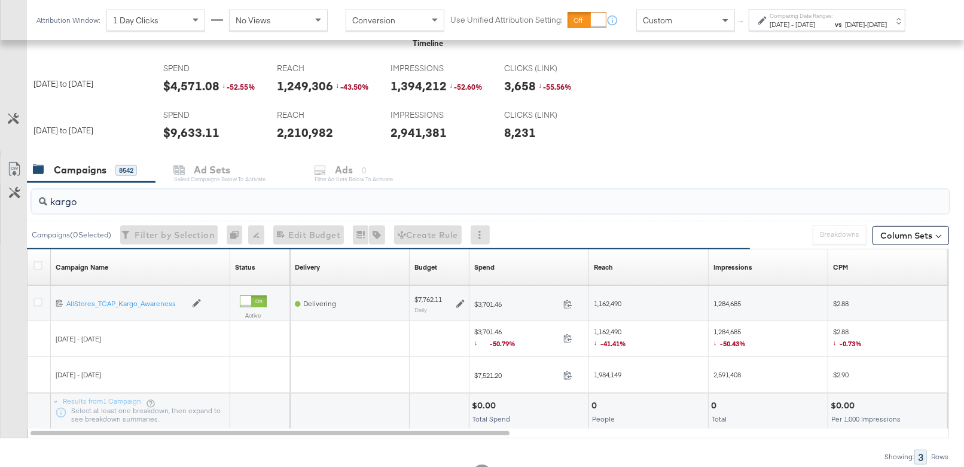  I want to click on div: Rows, so click(939, 457).